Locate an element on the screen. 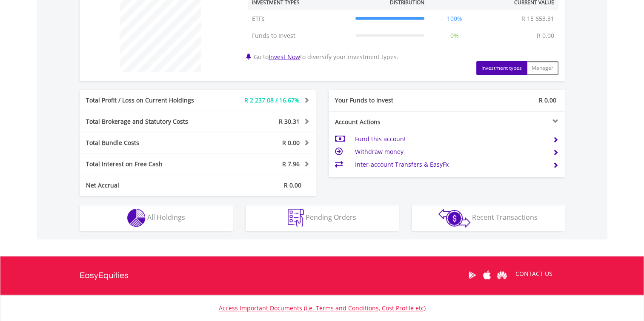  button: All Holdings is located at coordinates (156, 218).